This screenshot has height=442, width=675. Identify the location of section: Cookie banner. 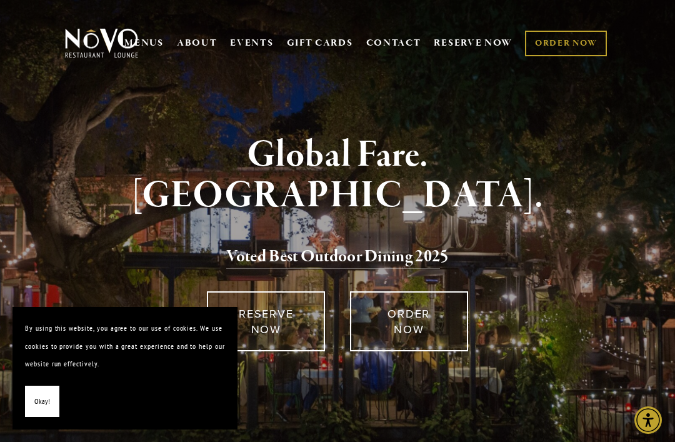
(125, 368).